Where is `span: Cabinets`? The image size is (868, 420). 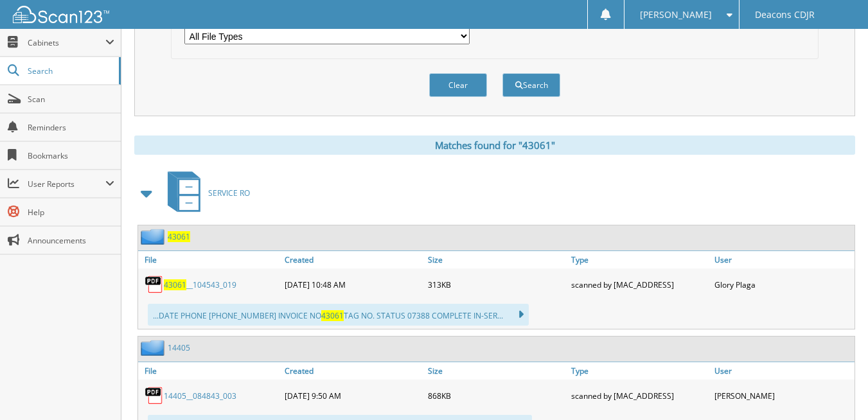
span: Cabinets is located at coordinates (66, 42).